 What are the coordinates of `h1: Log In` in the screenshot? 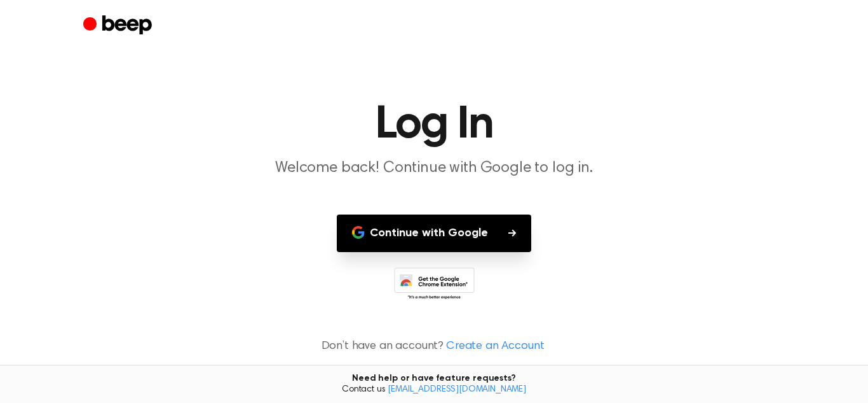 It's located at (434, 125).